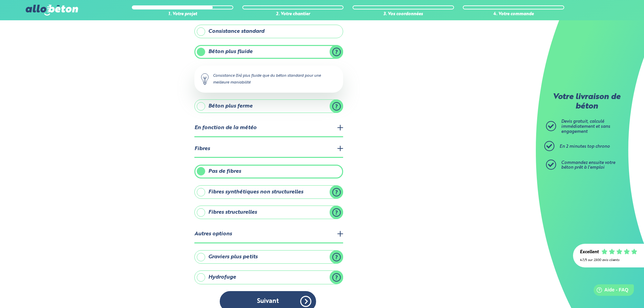 This screenshot has width=644, height=308. What do you see at coordinates (269, 212) in the screenshot?
I see `label: Fibres structurelles` at bounding box center [269, 212].